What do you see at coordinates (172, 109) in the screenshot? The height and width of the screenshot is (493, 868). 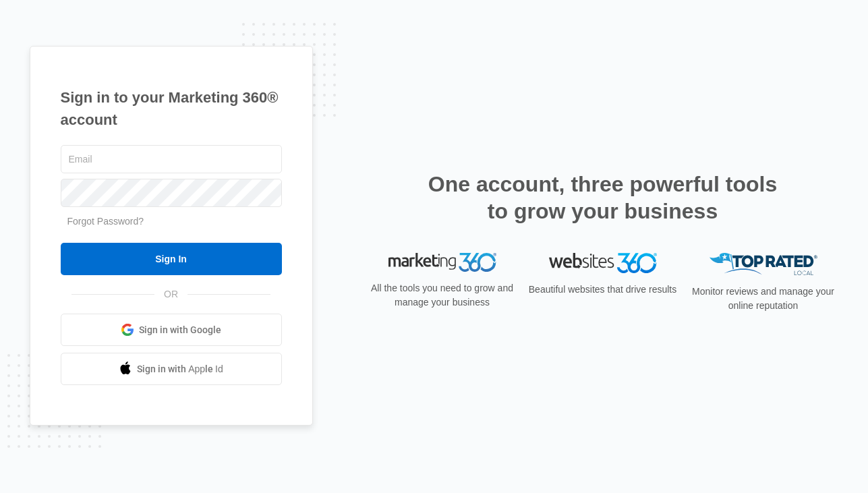 I see `h1: Sign in to your Marketing 360® account` at bounding box center [172, 109].